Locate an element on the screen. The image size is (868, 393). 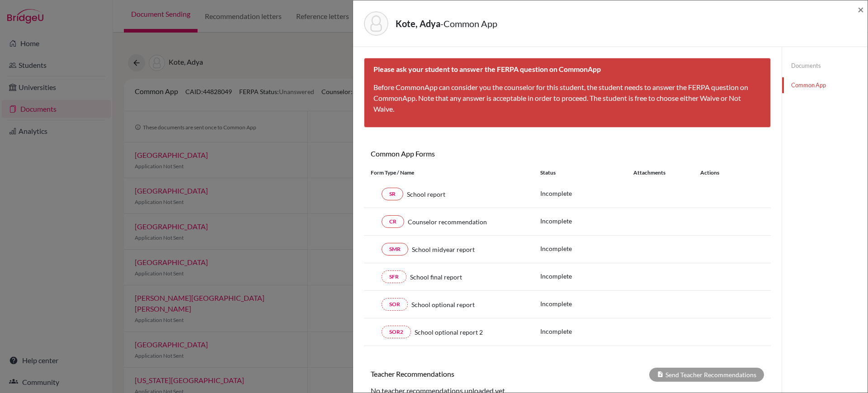
span: School report is located at coordinates (426, 194).